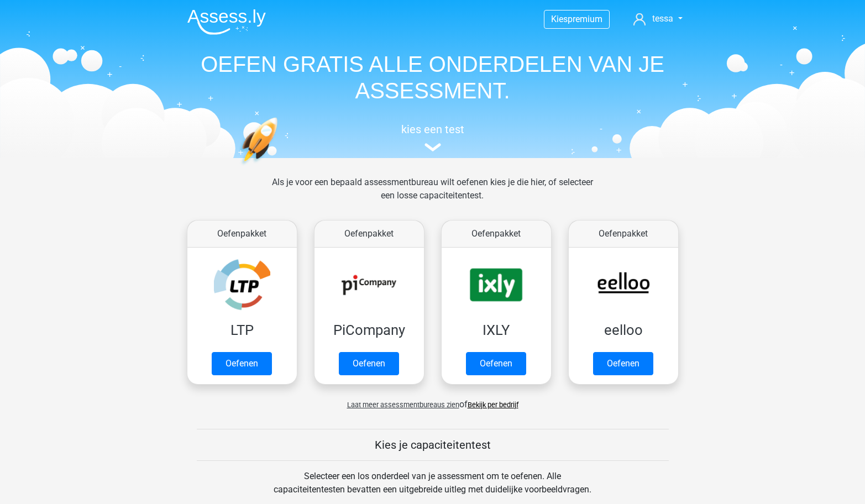 This screenshot has height=504, width=865. I want to click on h1: OEFEN GRATIS ALLE ONDERDELEN VAN JE ASSESSMENT., so click(433, 77).